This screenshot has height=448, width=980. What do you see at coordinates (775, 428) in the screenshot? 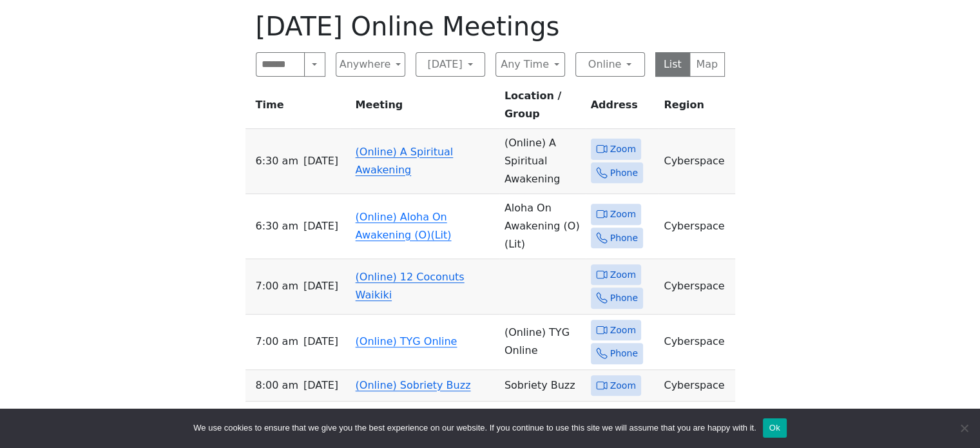
I see `button: Ok` at bounding box center [775, 428].